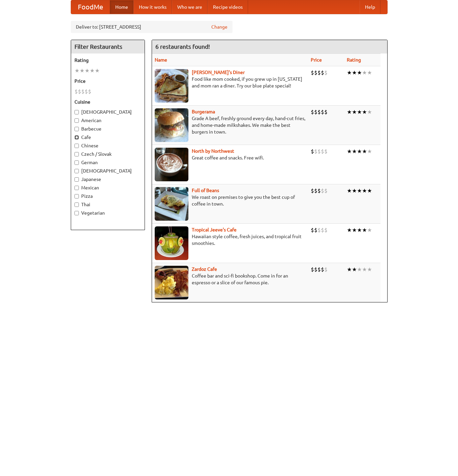 The width and height of the screenshot is (458, 476). I want to click on input: Mexican, so click(76, 188).